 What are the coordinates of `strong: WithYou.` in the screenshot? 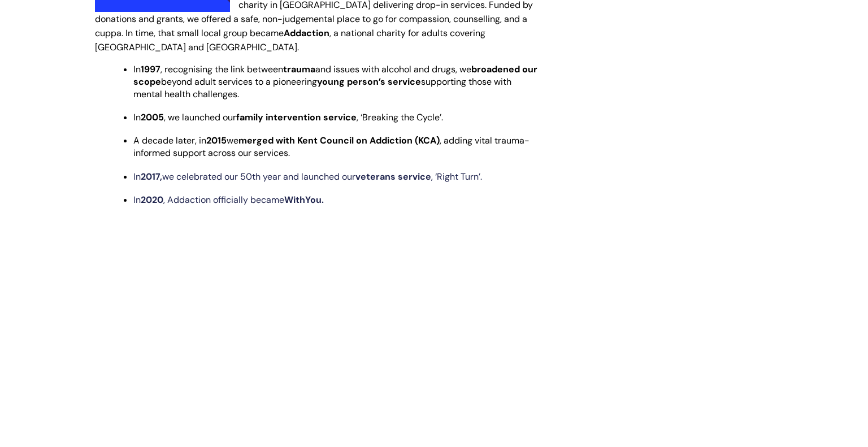 It's located at (304, 200).